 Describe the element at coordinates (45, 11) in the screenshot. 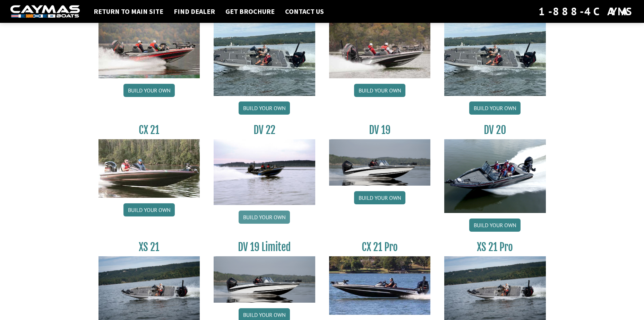

I see `img: white-logo-c9c8dbefe5ff5ceceb0f0178aa75bf4bb51f6bca0971e226c86eb53dfe498488.png` at that location.